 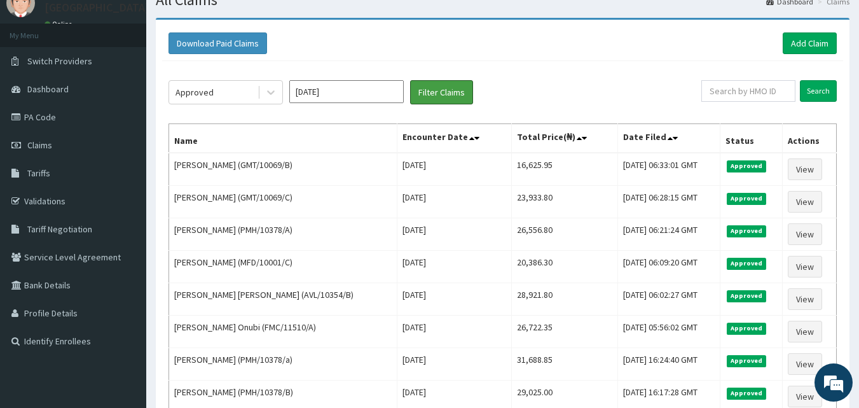 What do you see at coordinates (819, 91) in the screenshot?
I see `input: Search` at bounding box center [819, 91].